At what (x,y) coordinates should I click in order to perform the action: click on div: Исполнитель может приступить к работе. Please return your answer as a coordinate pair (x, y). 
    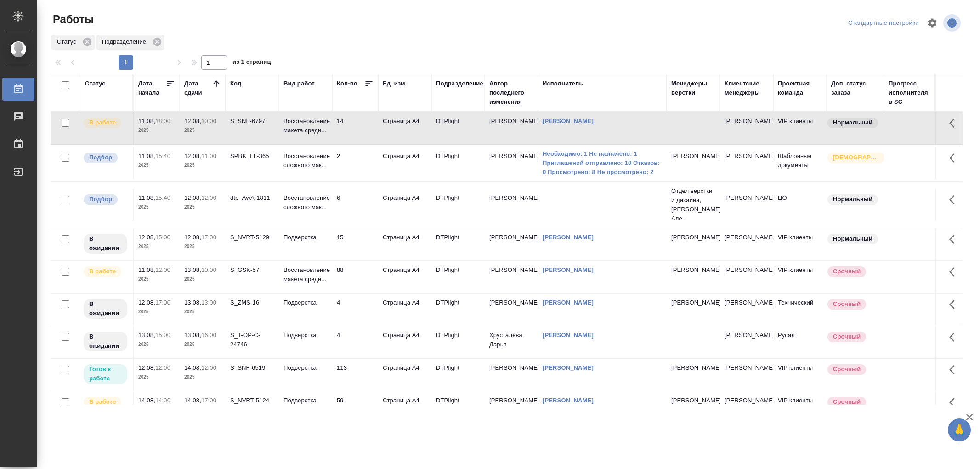
    Looking at the image, I should click on (105, 374).